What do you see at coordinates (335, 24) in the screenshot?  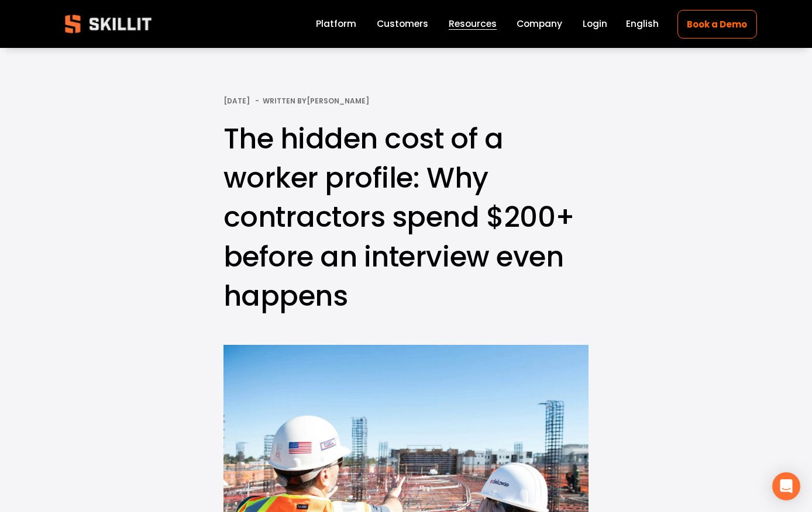 I see `a: Platform` at bounding box center [335, 24].